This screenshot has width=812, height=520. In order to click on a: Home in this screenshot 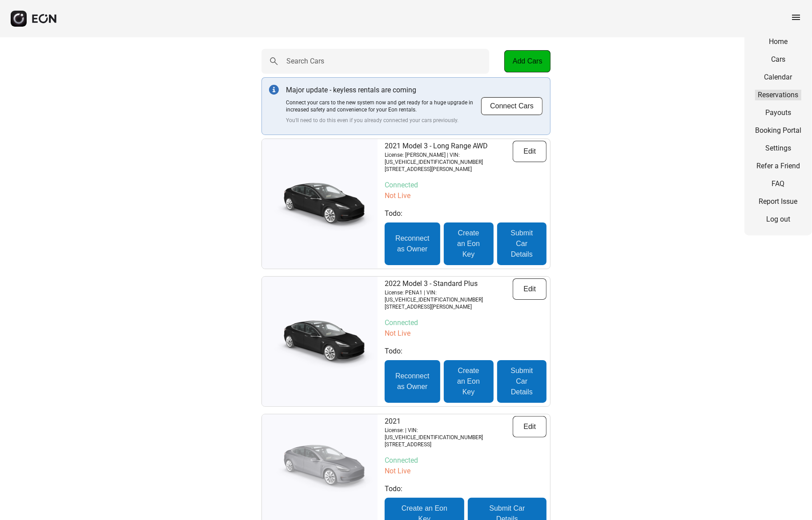, I will do `click(778, 41)`.